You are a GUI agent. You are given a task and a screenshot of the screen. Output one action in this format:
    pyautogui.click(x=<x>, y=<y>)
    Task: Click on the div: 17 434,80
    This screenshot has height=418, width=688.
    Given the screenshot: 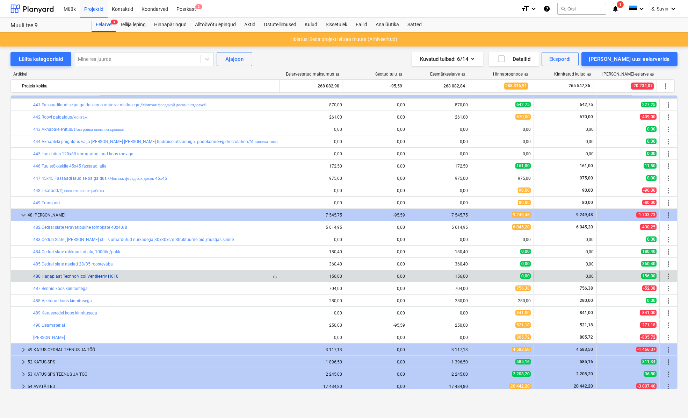 What is the action you would take?
    pyautogui.click(x=314, y=386)
    